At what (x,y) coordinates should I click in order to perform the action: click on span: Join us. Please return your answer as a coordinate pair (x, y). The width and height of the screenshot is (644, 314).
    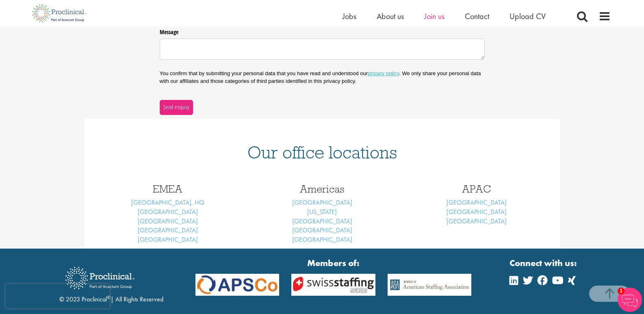
    Looking at the image, I should click on (434, 16).